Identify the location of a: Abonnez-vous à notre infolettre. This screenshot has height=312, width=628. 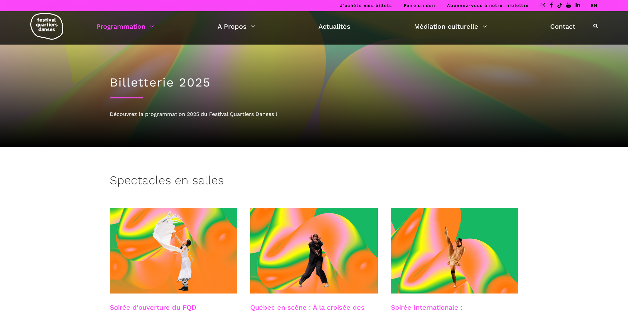
(488, 5).